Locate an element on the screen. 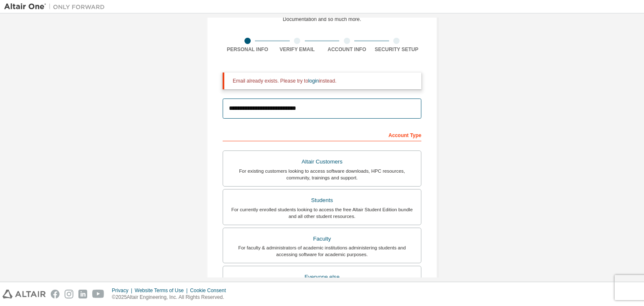  div: Account Type is located at coordinates (322, 135).